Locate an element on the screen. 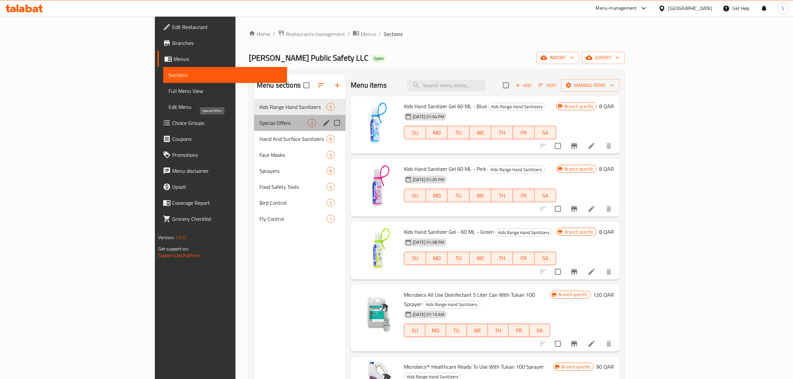  button: Add section is located at coordinates (337, 85).